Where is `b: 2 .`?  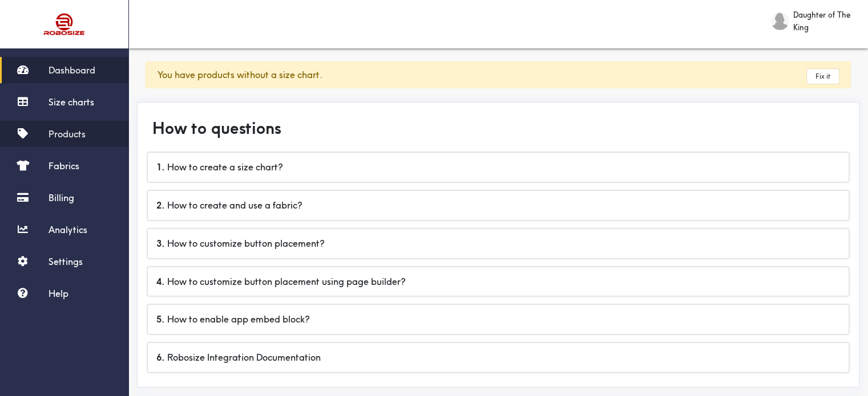
b: 2 . is located at coordinates (160, 205).